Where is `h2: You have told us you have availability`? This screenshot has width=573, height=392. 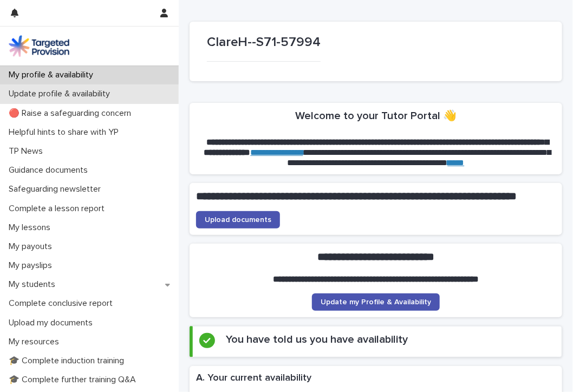 h2: You have told us you have availability is located at coordinates (316, 339).